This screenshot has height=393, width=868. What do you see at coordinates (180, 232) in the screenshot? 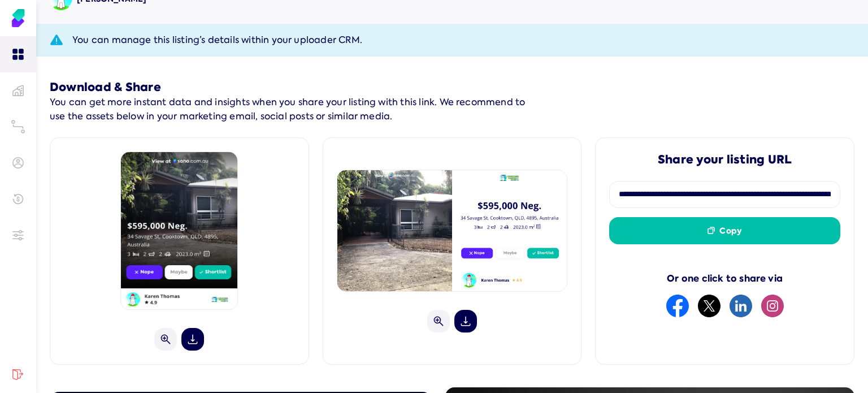
I see `img: 1757219145222.png` at bounding box center [180, 232].